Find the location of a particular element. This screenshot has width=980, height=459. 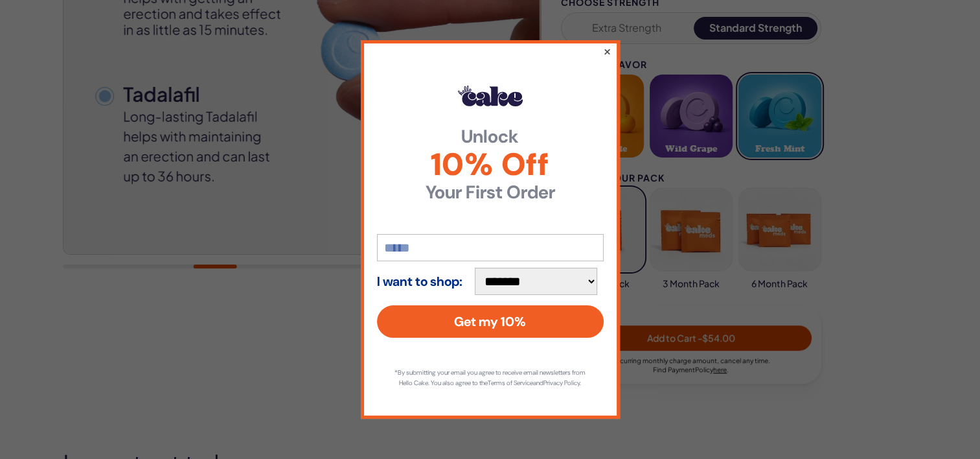

img: Hello Cake is located at coordinates (490, 96).